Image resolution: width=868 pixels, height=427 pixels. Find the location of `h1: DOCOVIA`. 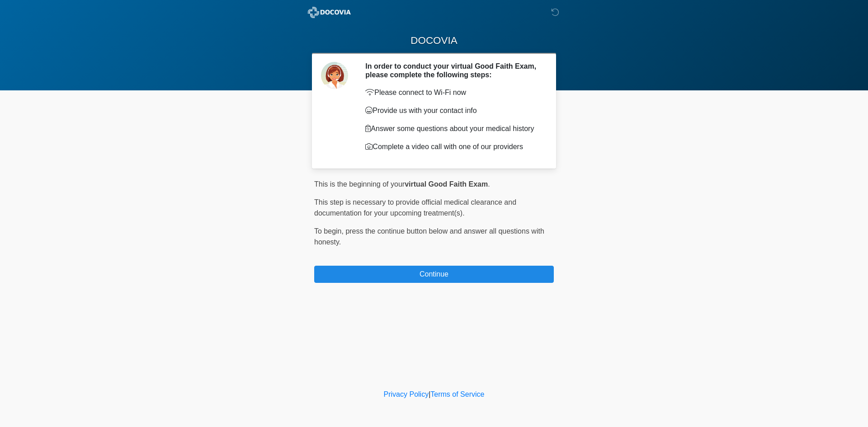

h1: DOCOVIA is located at coordinates (434, 41).